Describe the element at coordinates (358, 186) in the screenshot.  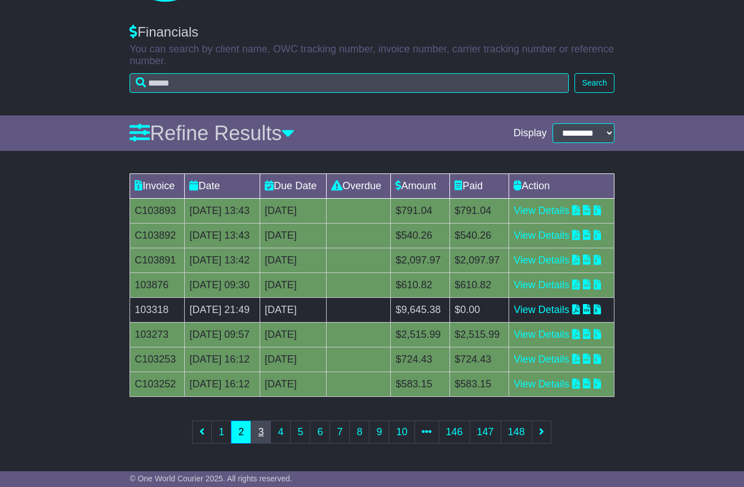
I see `td: Overdue` at that location.